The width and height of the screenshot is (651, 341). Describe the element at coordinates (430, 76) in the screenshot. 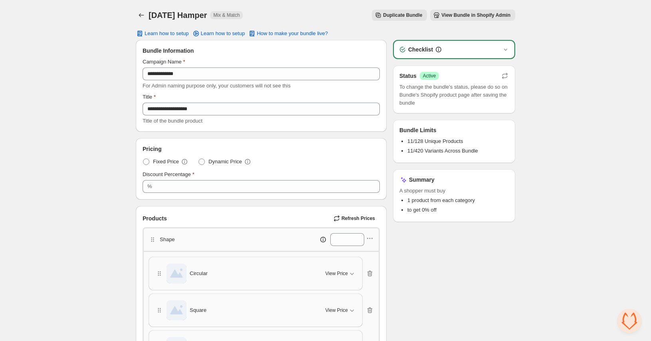

I see `span: Active` at that location.